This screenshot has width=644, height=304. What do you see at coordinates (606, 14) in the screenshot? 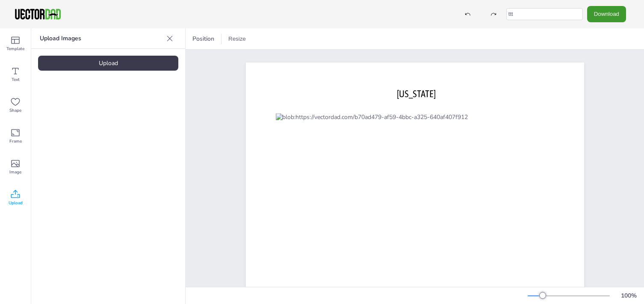
I see `button: Download` at bounding box center [606, 14].